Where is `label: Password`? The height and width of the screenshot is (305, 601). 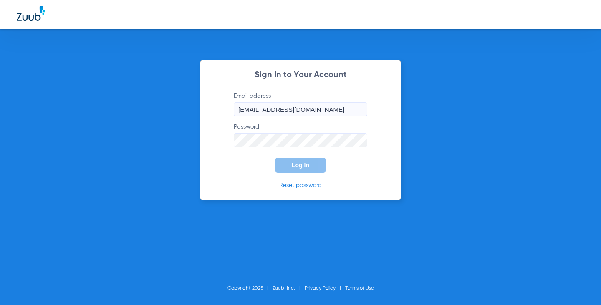
label: Password is located at coordinates (301, 135).